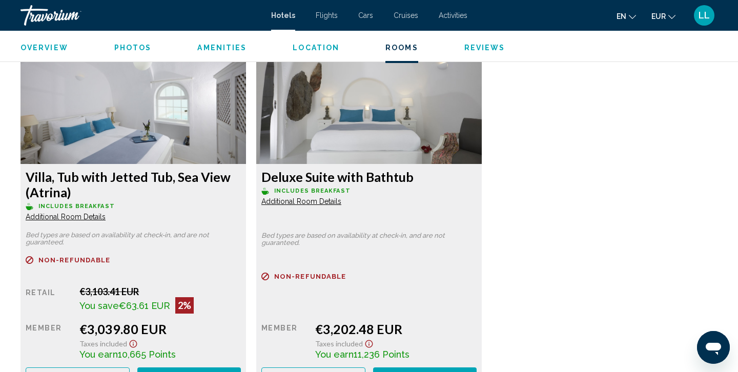 The image size is (738, 372). What do you see at coordinates (140, 15) in the screenshot?
I see `a: Travorium` at bounding box center [140, 15].